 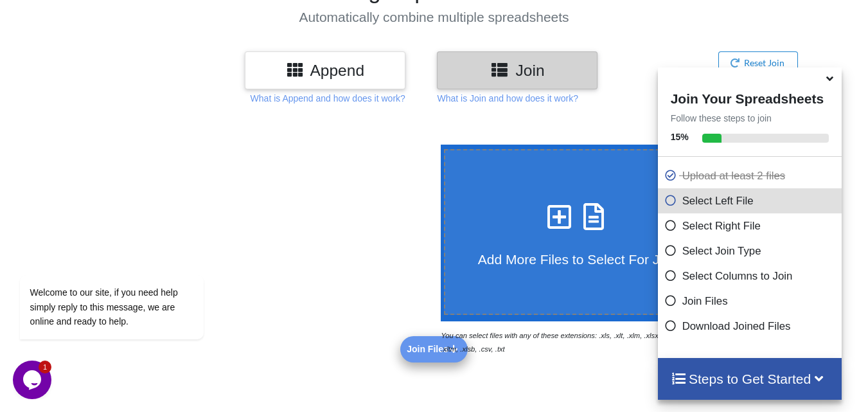 What do you see at coordinates (758, 63) in the screenshot?
I see `button: Reset Join` at bounding box center [758, 63].